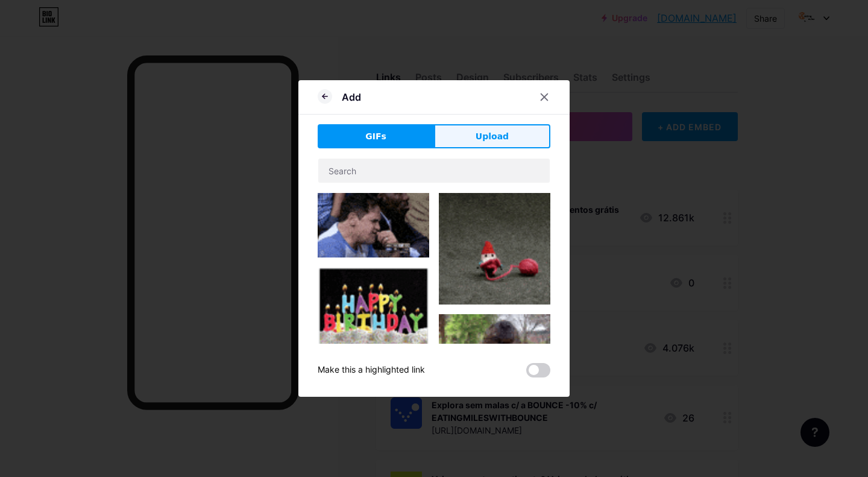 The height and width of the screenshot is (477, 868). What do you see at coordinates (371, 370) in the screenshot?
I see `div: Make this a highlighted link` at bounding box center [371, 370].